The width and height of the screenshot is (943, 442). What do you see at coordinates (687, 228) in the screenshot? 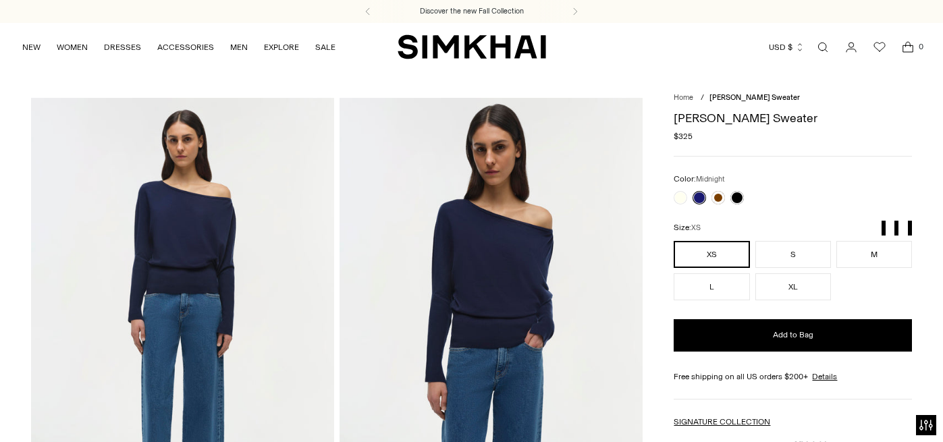
I see `label: Size:` at bounding box center [687, 228].